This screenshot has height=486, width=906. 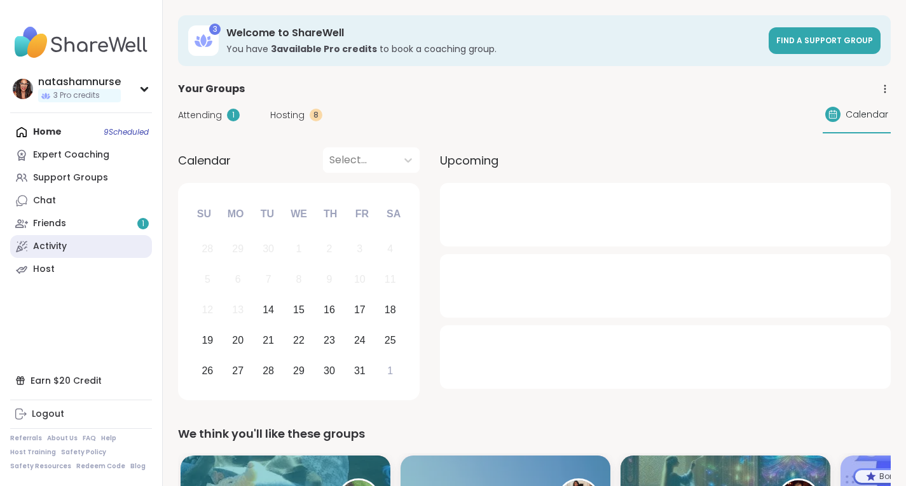 I want to click on div: Choose Friday, October 17th, 2025, so click(x=359, y=310).